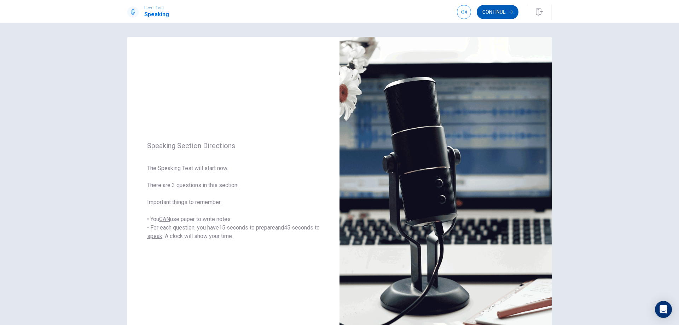  Describe the element at coordinates (498, 12) in the screenshot. I see `button: Continue` at that location.